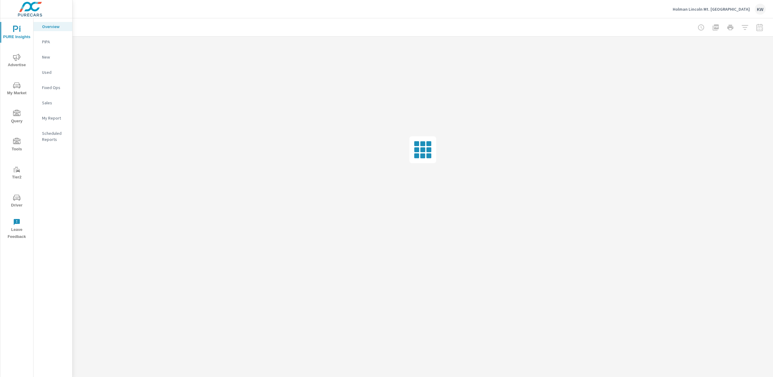 Image resolution: width=773 pixels, height=377 pixels. Describe the element at coordinates (55, 87) in the screenshot. I see `p: Fixed Ops` at that location.